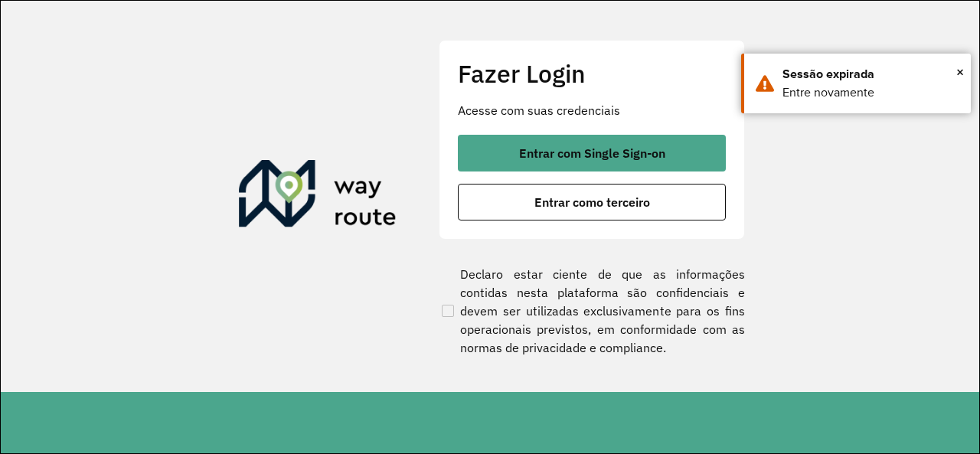 This screenshot has height=454, width=980. Describe the element at coordinates (871, 74) in the screenshot. I see `div: Sessão expirada` at that location.